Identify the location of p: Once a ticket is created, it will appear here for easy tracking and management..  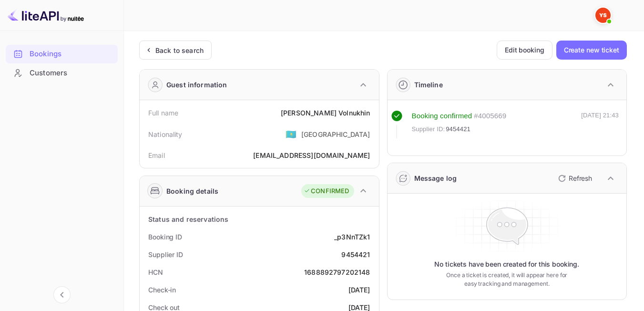
(507, 280).